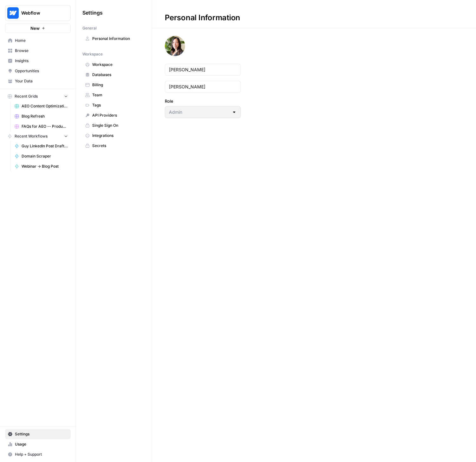 This screenshot has height=462, width=476. I want to click on a: Blog Refresh, so click(41, 116).